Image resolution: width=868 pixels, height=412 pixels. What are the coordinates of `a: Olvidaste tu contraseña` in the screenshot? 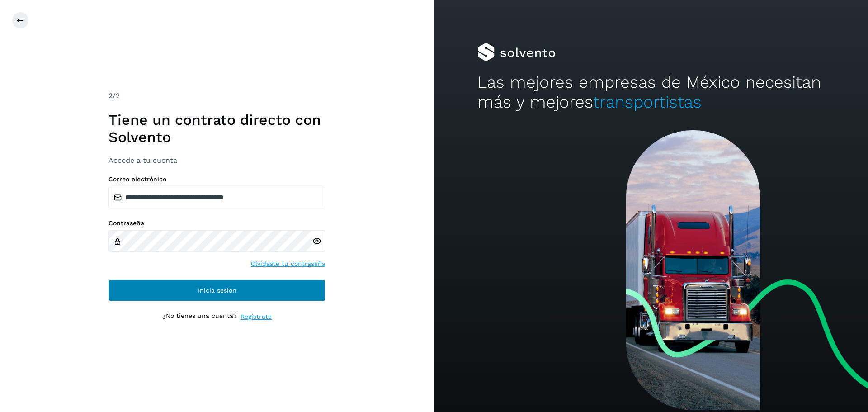 It's located at (288, 263).